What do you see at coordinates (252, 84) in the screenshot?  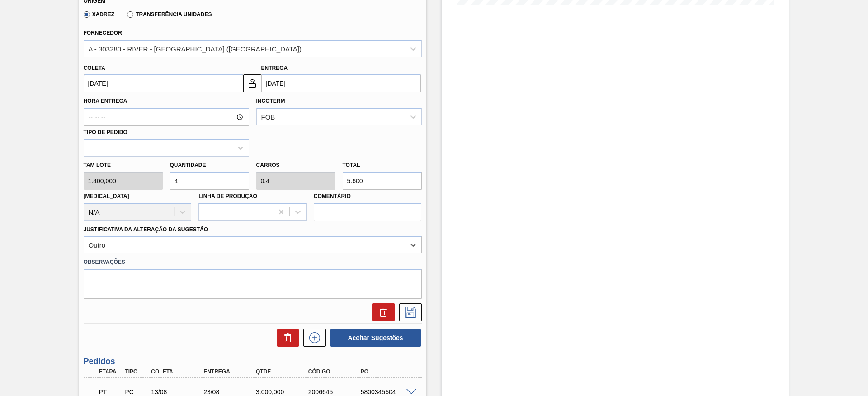 I see `button: locked` at bounding box center [252, 84].